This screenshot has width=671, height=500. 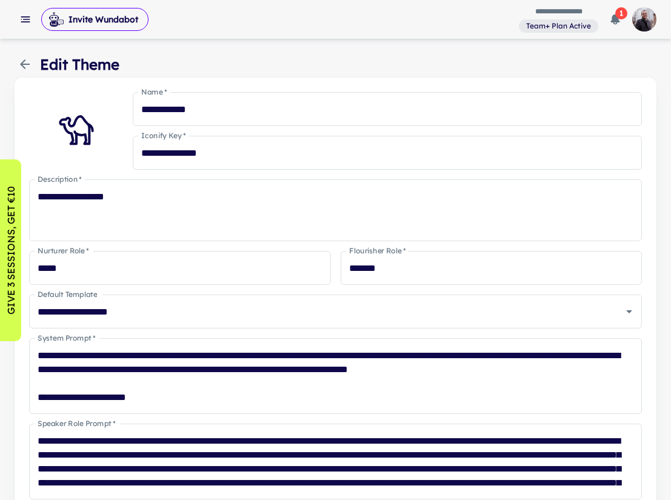 What do you see at coordinates (558, 25) in the screenshot?
I see `a: View and manage your current plan and billing details.` at bounding box center [558, 25].